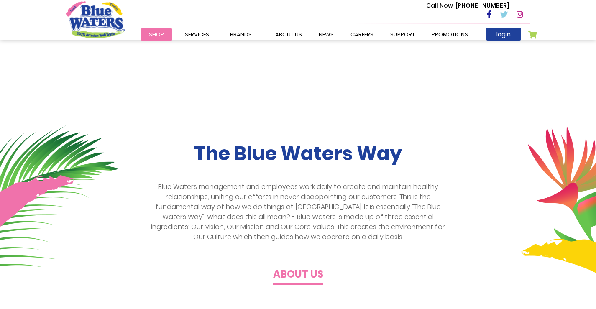 This screenshot has height=309, width=596. Describe the element at coordinates (362, 34) in the screenshot. I see `a: careers` at that location.